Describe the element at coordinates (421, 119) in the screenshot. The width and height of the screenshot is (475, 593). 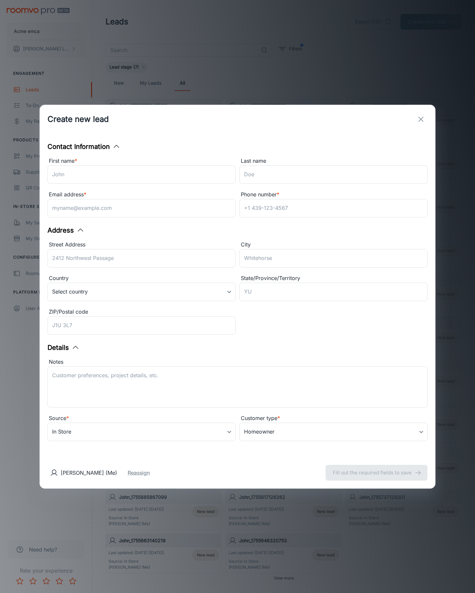
I see `button: exit` at that location.